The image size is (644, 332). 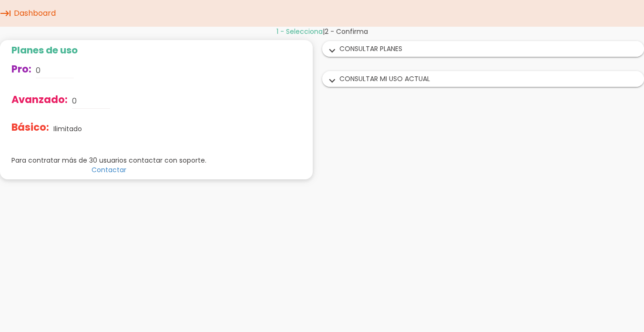 What do you see at coordinates (483, 49) in the screenshot?
I see `div: CONSULTAR PLANES` at bounding box center [483, 49].